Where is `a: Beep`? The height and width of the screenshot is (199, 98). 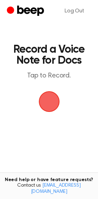 a: Beep is located at coordinates (26, 11).